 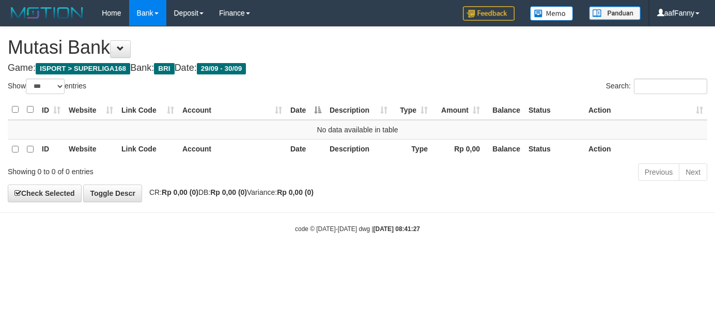 What do you see at coordinates (646, 149) in the screenshot?
I see `th: Action` at bounding box center [646, 149].